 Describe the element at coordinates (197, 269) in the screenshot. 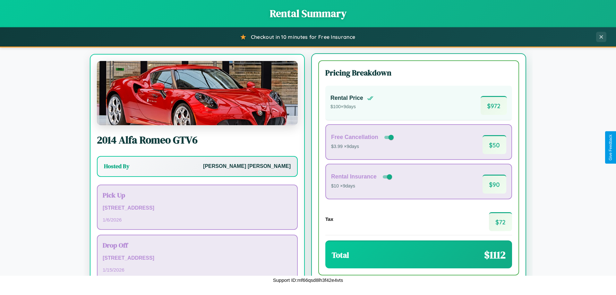

I see `p: 1 / 15 / 2026` at that location.